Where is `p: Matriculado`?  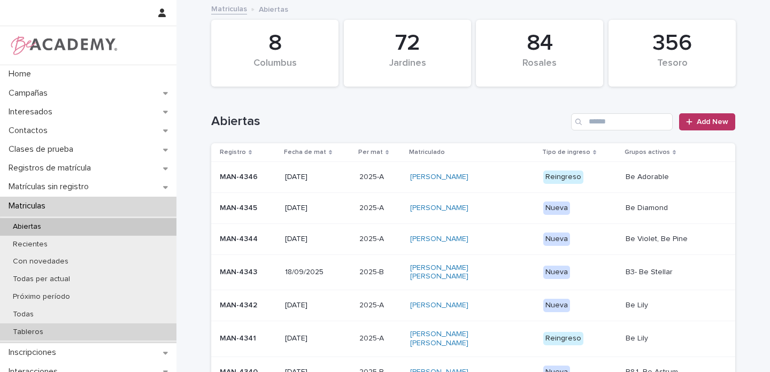
p: Matriculado is located at coordinates (427, 152).